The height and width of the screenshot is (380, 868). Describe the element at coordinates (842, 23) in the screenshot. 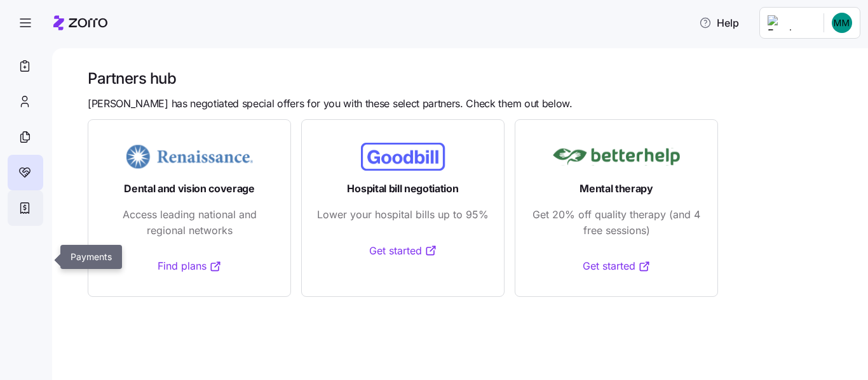

I see `img: c755b24413b9dd2d72a6415007913c01` at that location.